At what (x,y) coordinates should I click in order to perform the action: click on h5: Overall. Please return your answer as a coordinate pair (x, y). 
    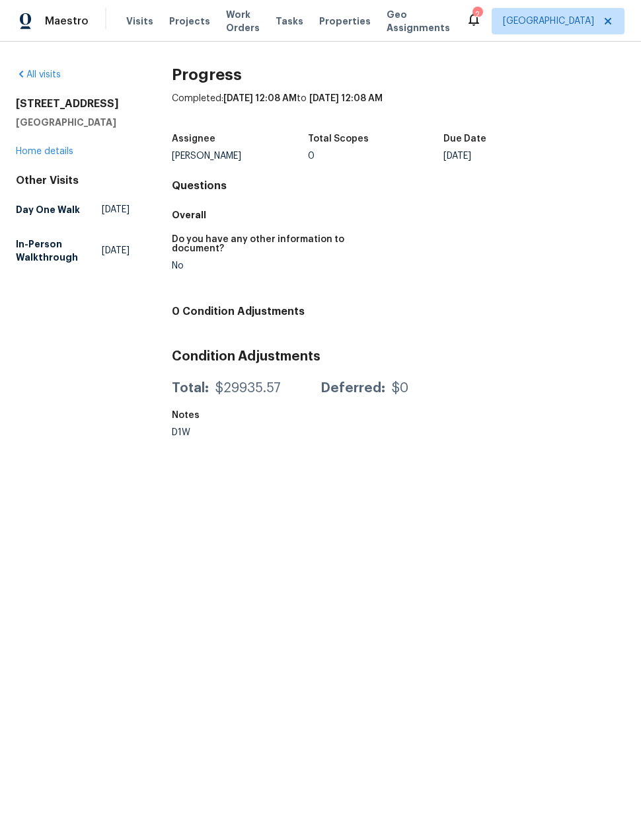
    Looking at the image, I should click on (398, 215).